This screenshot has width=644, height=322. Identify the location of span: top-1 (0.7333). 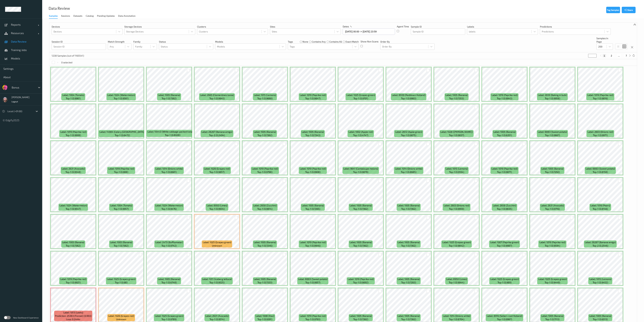
(265, 283).